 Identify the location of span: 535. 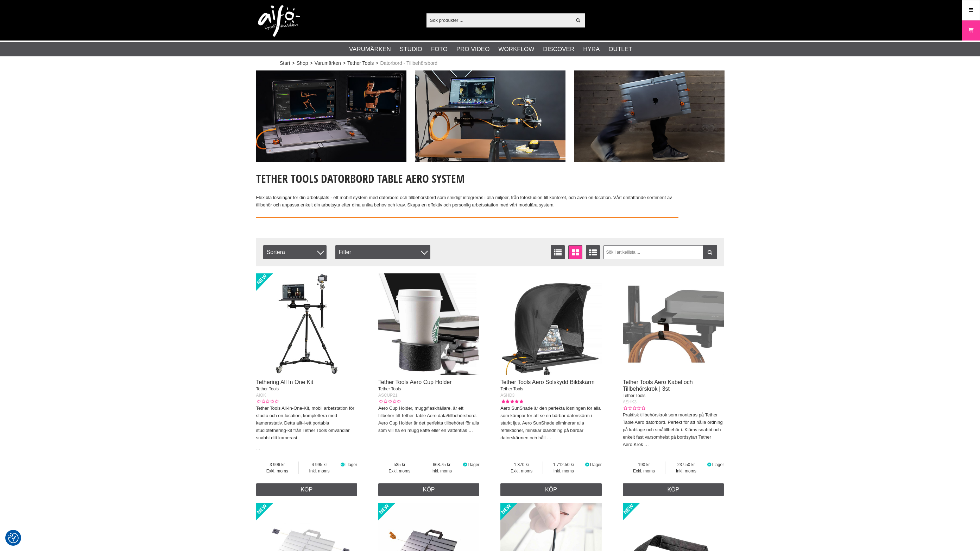
(399, 464).